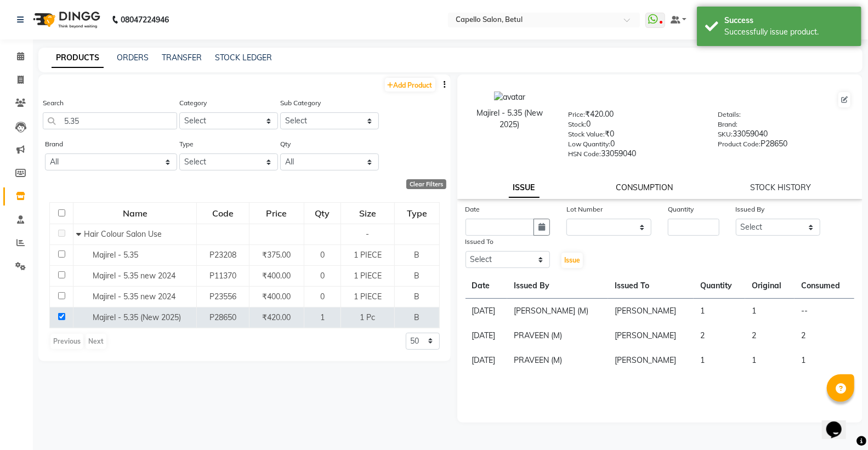  What do you see at coordinates (187, 144) in the screenshot?
I see `label: Type` at bounding box center [187, 144].